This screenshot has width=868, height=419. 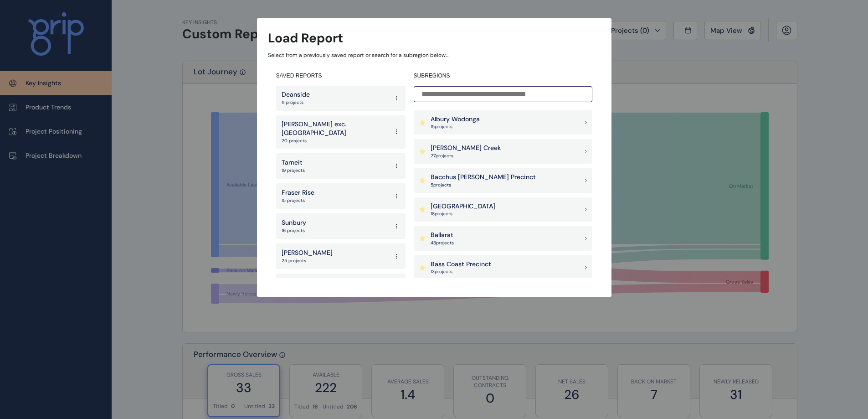 I want to click on p: Deanside, so click(x=295, y=95).